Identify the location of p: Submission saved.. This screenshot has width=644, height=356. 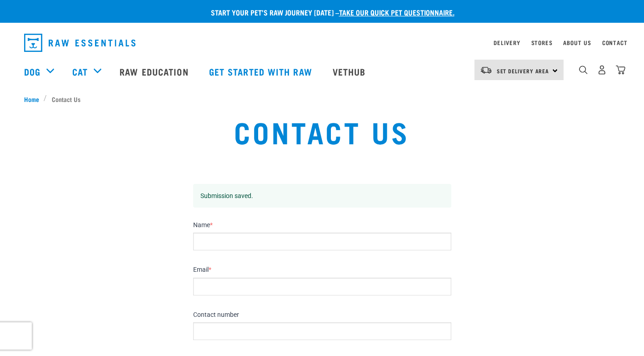
(322, 196).